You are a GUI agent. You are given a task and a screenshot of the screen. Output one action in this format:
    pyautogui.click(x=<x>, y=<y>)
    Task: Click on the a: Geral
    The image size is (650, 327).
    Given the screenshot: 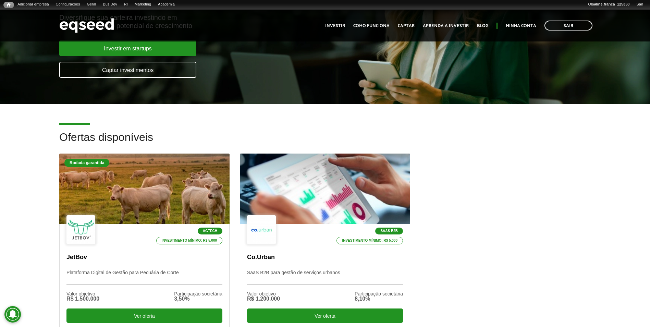 What is the action you would take?
    pyautogui.click(x=91, y=4)
    